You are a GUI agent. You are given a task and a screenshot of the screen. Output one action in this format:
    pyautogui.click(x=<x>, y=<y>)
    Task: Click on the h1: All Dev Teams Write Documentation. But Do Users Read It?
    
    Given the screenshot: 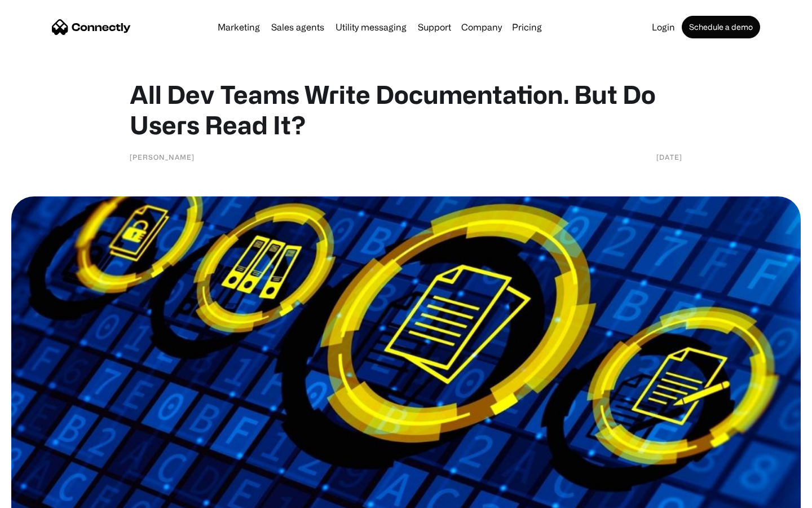 What is the action you would take?
    pyautogui.click(x=406, y=109)
    